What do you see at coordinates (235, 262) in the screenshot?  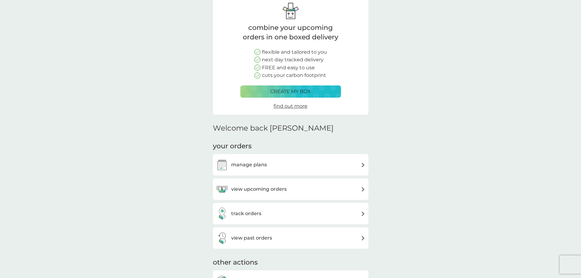 I see `h3: other actions` at bounding box center [235, 262].